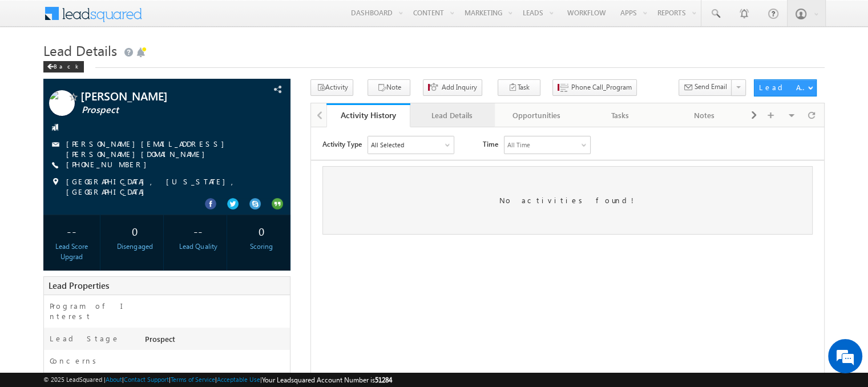 This screenshot has height=387, width=868. What do you see at coordinates (146, 379) in the screenshot?
I see `a: Contact Support` at bounding box center [146, 379].